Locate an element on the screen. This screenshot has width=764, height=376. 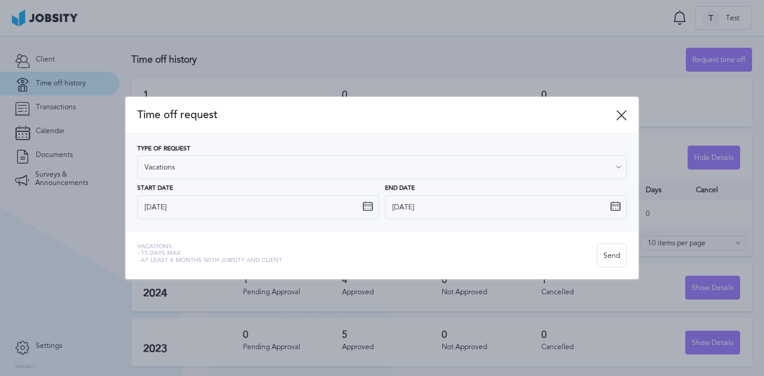
button: Send is located at coordinates (612, 256).